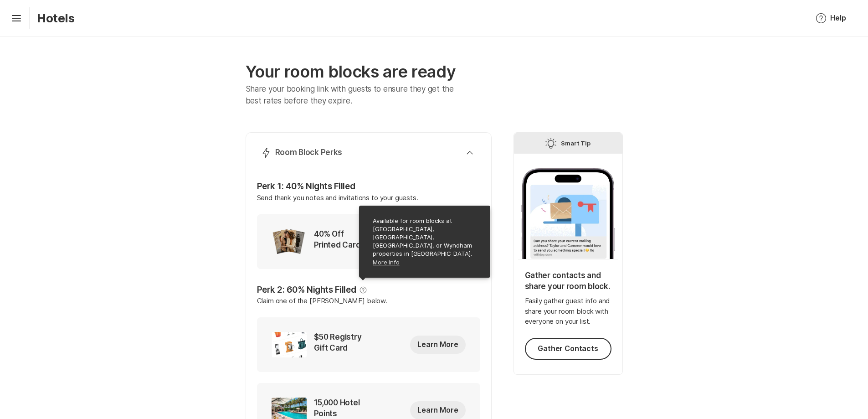  Describe the element at coordinates (369, 153) in the screenshot. I see `button: Room Block Perks` at that location.